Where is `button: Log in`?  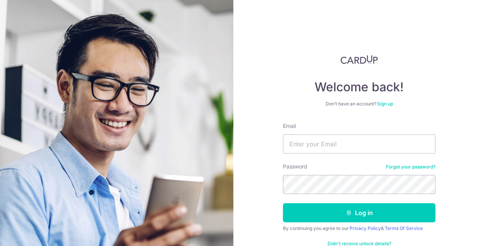 button: Log in is located at coordinates (359, 212).